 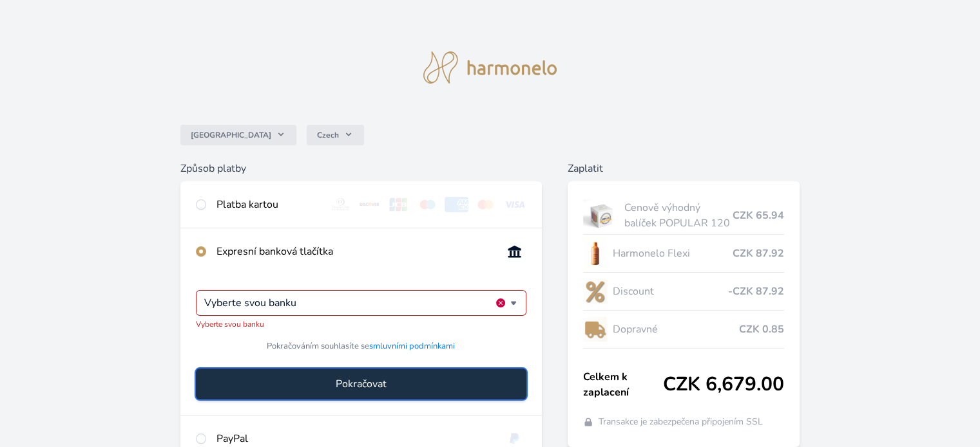 I want to click on div: Platba kartou, so click(x=267, y=205).